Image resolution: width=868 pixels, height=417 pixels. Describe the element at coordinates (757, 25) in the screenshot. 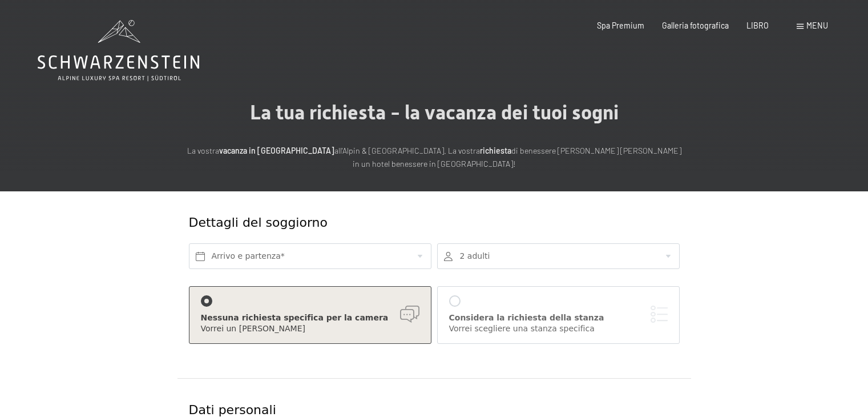

I see `font: LIBRO` at that location.